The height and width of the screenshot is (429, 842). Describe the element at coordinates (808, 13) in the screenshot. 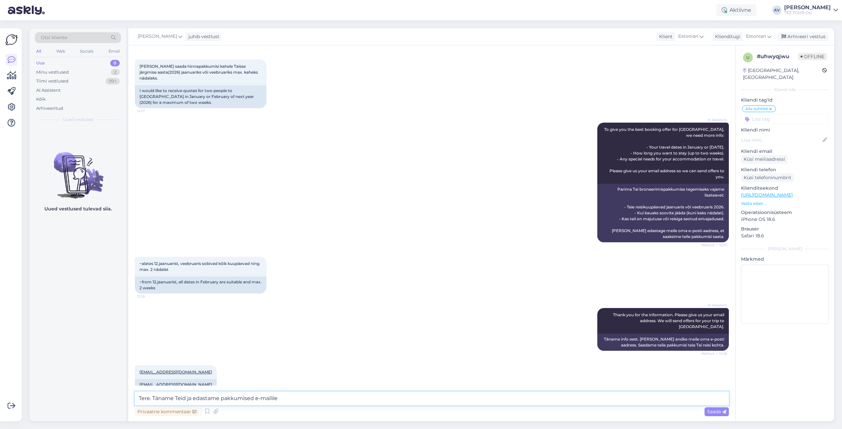

I see `div: TEZ TOUR OÜ` at that location.